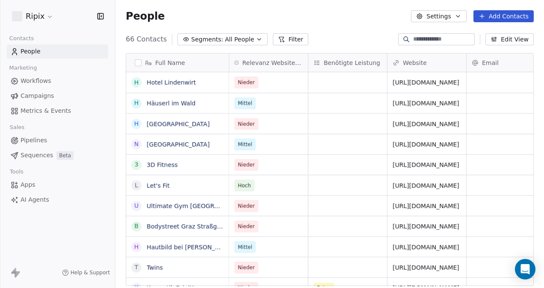  What do you see at coordinates (239, 39) in the screenshot?
I see `span: All People` at bounding box center [239, 39].